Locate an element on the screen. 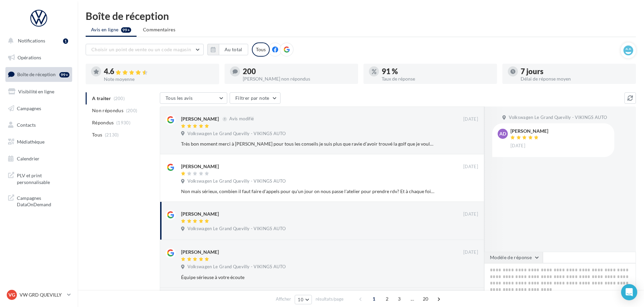  span: Tous is located at coordinates (97, 135).